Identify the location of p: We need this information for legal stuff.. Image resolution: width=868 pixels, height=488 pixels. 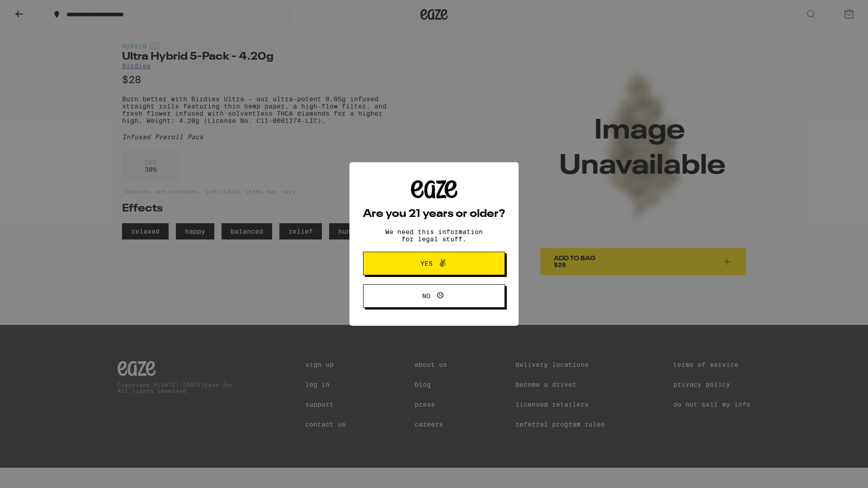
(434, 235).